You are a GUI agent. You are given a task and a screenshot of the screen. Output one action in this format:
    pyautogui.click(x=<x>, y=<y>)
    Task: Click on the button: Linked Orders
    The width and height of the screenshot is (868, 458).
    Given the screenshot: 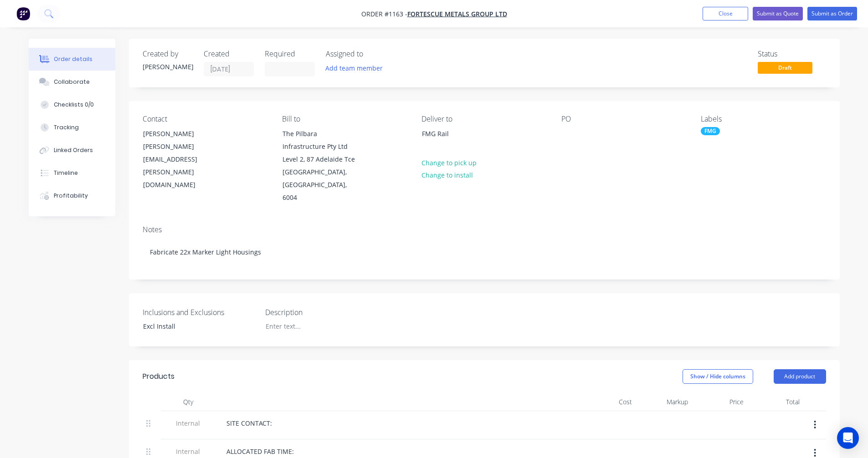 What is the action you would take?
    pyautogui.click(x=72, y=151)
    